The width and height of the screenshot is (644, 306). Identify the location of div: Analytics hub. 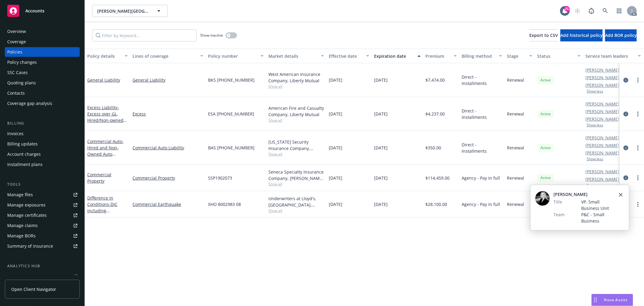
(42, 266).